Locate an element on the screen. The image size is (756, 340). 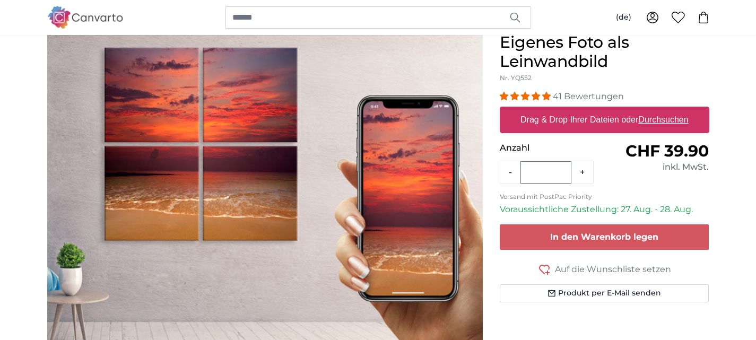
p: Anzahl is located at coordinates (552, 148).